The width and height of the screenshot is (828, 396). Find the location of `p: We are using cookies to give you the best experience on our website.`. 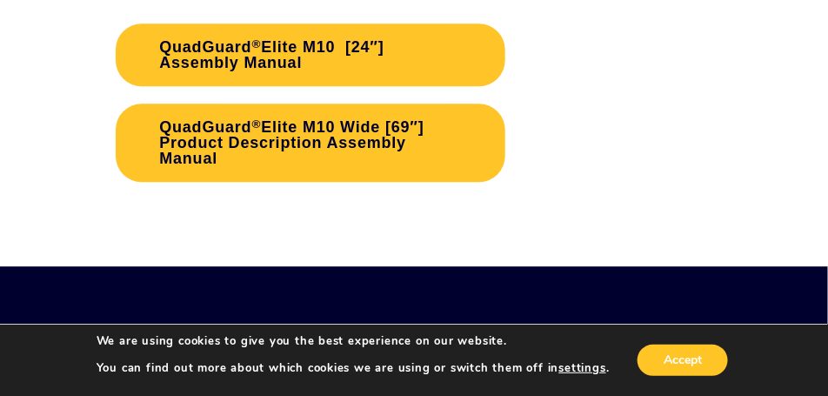

p: We are using cookies to give you the best experience on our website. is located at coordinates (353, 341).